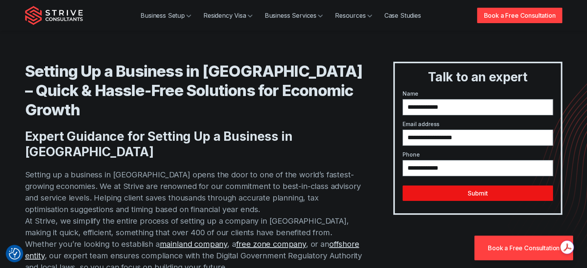  I want to click on a: Strive Consultants, so click(54, 15).